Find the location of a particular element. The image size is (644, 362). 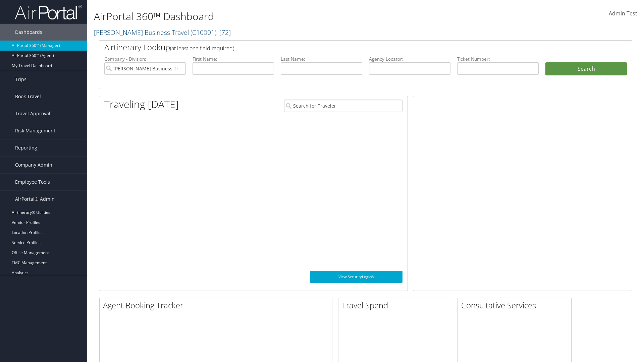

span: Admin Test is located at coordinates (623, 14).